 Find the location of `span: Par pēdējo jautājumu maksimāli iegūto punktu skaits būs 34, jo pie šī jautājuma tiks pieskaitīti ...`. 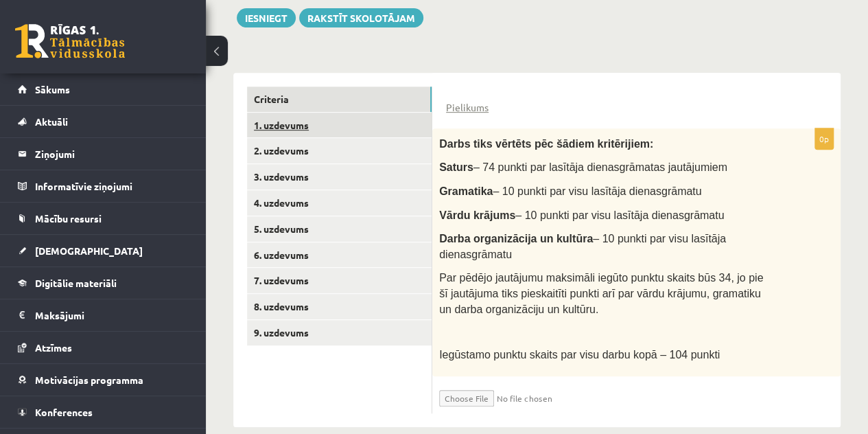

span: Par pēdējo jautājumu maksimāli iegūto punktu skaits būs 34, jo pie šī jautājuma tiks pieskaitīti ... is located at coordinates (601, 293).